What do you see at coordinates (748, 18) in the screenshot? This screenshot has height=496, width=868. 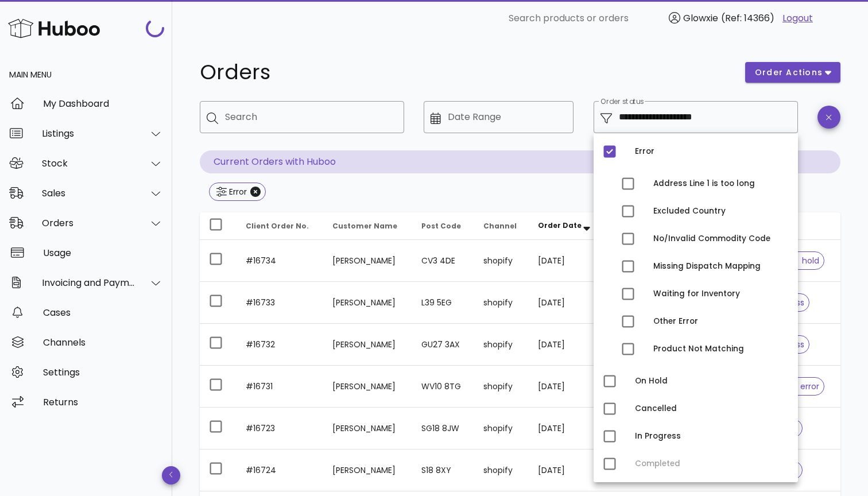 I see `span: (Ref: 14366)` at bounding box center [748, 18].